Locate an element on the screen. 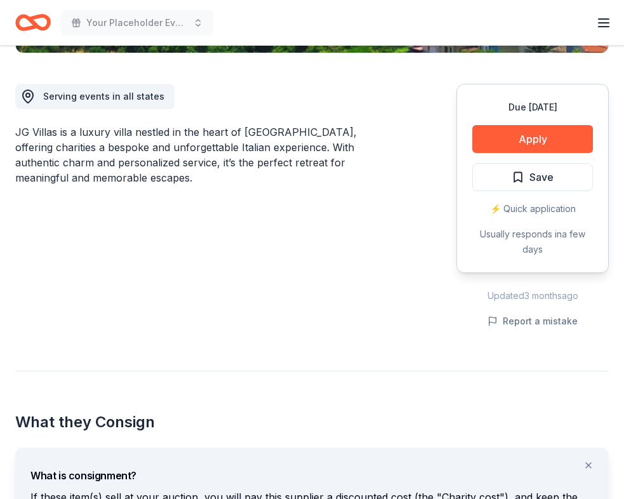 This screenshot has width=624, height=499. button: Report a mistake is located at coordinates (533, 321).